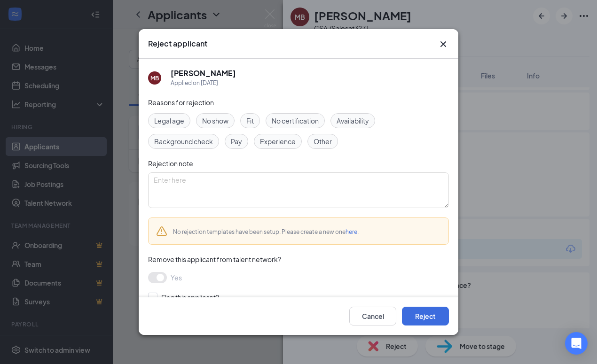 The image size is (597, 364). Describe the element at coordinates (178, 44) in the screenshot. I see `h3: Reject applicant` at that location.